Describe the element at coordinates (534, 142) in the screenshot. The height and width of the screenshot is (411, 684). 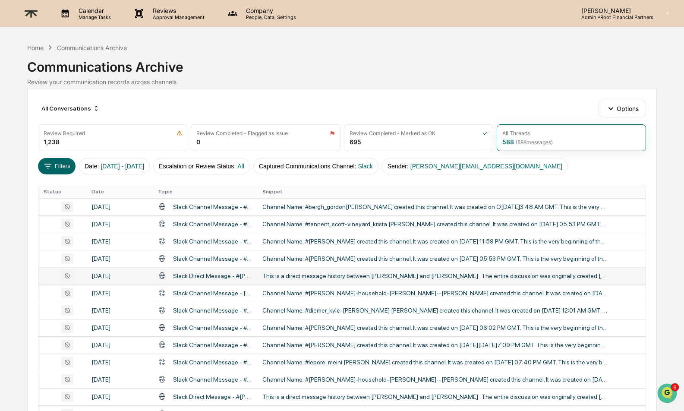
I see `span: ( 588 messages)` at that location.